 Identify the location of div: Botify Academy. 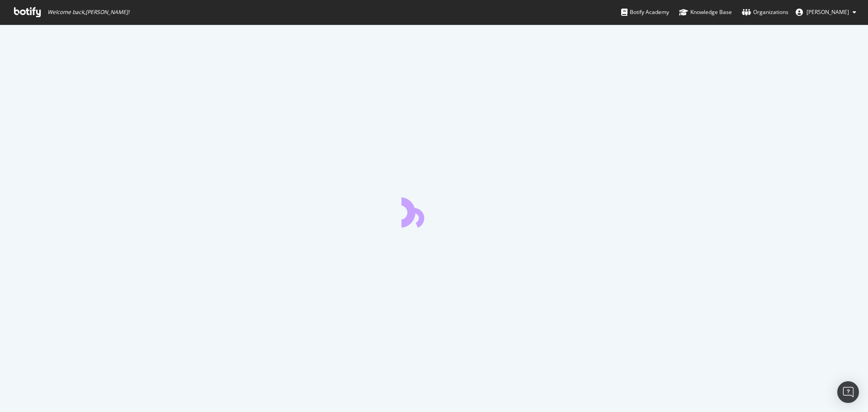
(645, 12).